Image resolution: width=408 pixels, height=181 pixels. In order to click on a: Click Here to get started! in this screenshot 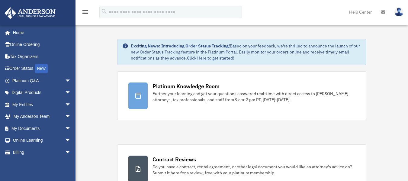, I will do `click(210, 58)`.